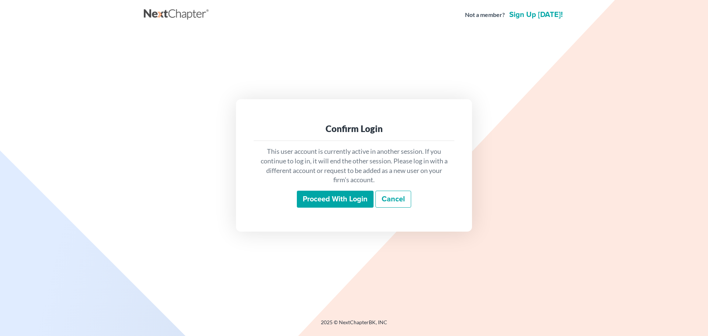 Image resolution: width=708 pixels, height=336 pixels. Describe the element at coordinates (354, 129) in the screenshot. I see `div: Confirm Login` at that location.